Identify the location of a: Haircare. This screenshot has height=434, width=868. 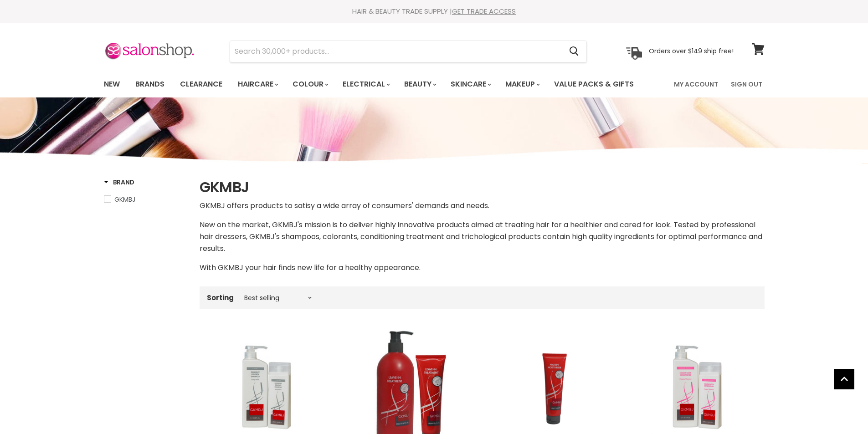
(258, 84).